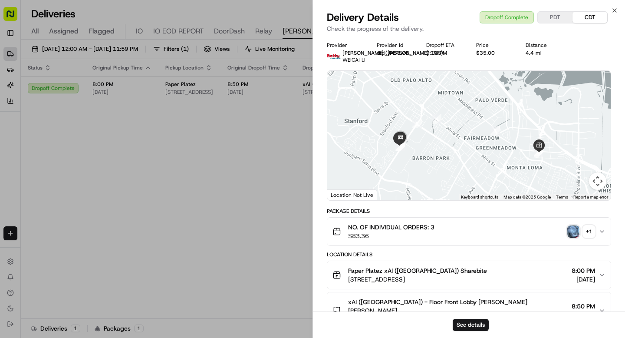 This screenshot has width=625, height=338. I want to click on div: $35.00, so click(494, 53).